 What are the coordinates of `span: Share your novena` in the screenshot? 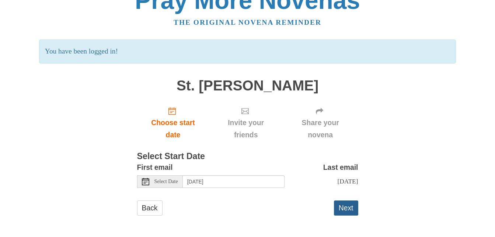 It's located at (321, 129).